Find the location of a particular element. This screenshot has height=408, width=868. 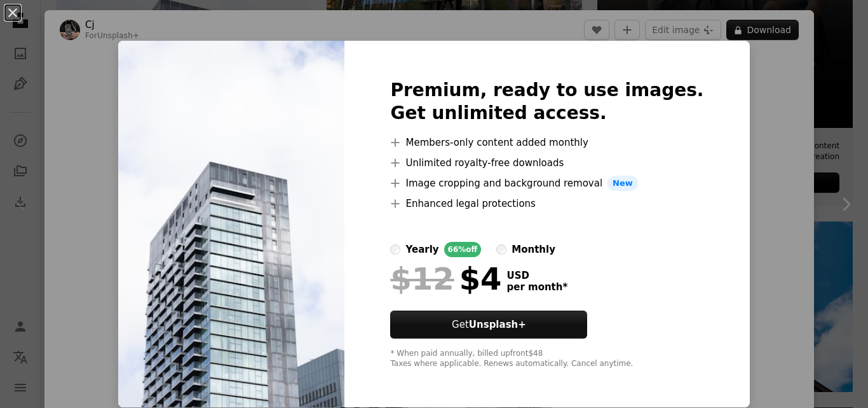

h2: Premium, ready to use images. Get unlimited access. is located at coordinates (547, 102).